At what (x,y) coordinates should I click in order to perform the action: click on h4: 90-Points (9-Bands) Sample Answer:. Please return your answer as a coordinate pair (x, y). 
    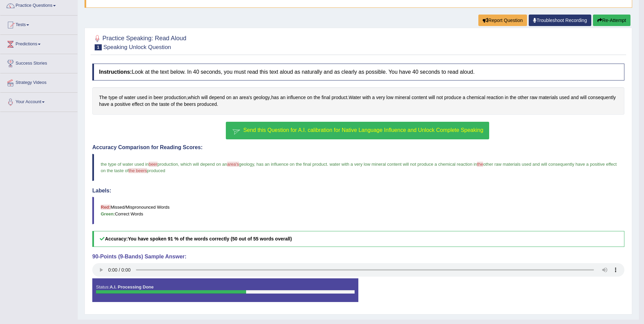
    Looking at the image, I should click on (358, 257).